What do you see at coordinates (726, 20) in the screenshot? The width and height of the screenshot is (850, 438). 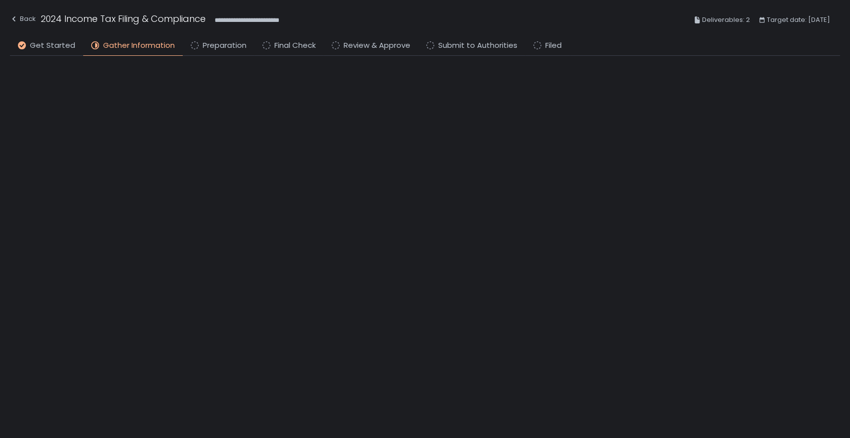 I see `span: Deliverables: 2` at bounding box center [726, 20].